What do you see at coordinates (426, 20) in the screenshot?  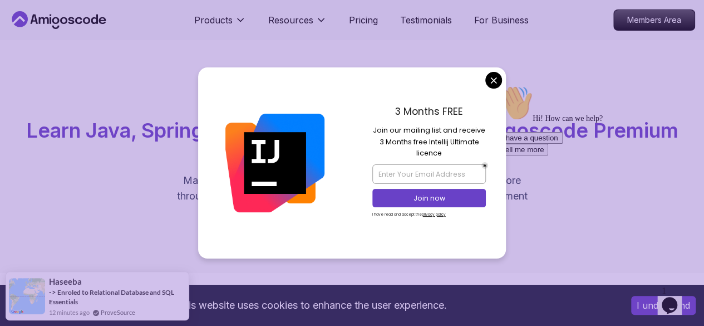 I see `a: Testimonials` at bounding box center [426, 20].